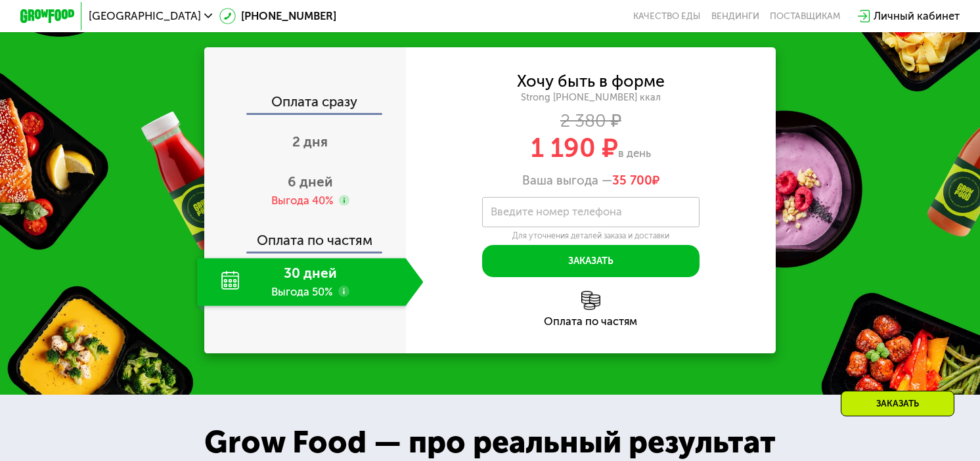 The height and width of the screenshot is (461, 980). Describe the element at coordinates (310, 182) in the screenshot. I see `span: 6 дней` at that location.